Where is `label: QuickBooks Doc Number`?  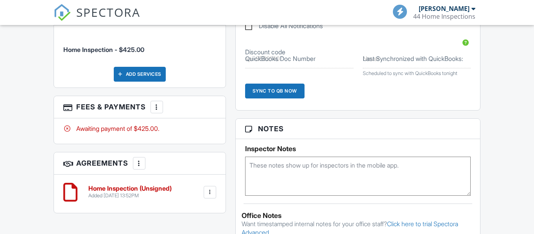
label: QuickBooks Doc Number is located at coordinates (280, 59).